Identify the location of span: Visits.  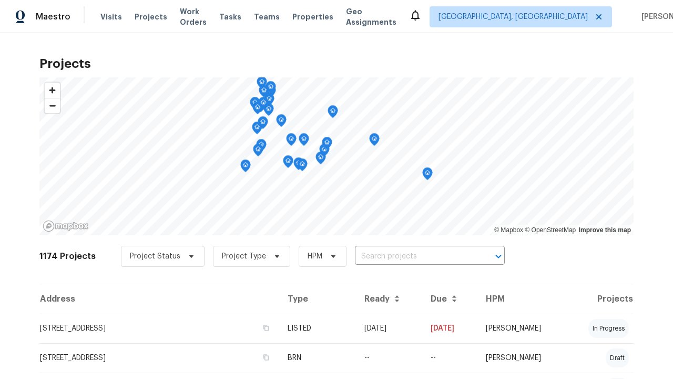
(111, 17).